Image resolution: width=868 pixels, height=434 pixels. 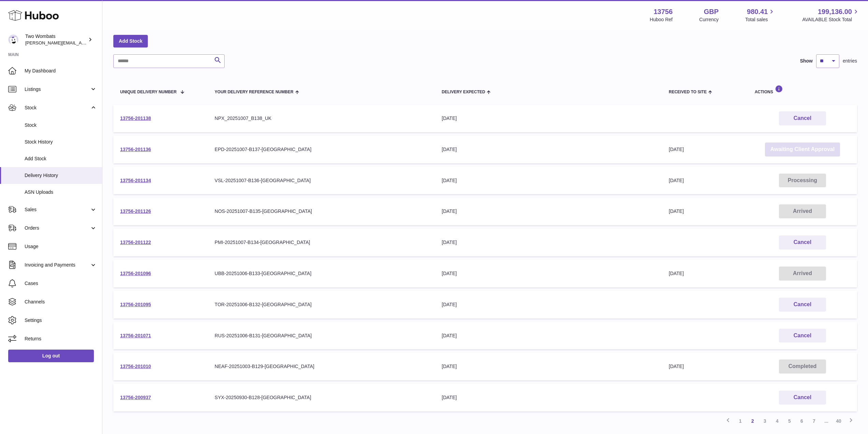 What do you see at coordinates (752, 421) in the screenshot?
I see `a: 2` at bounding box center [752, 421].